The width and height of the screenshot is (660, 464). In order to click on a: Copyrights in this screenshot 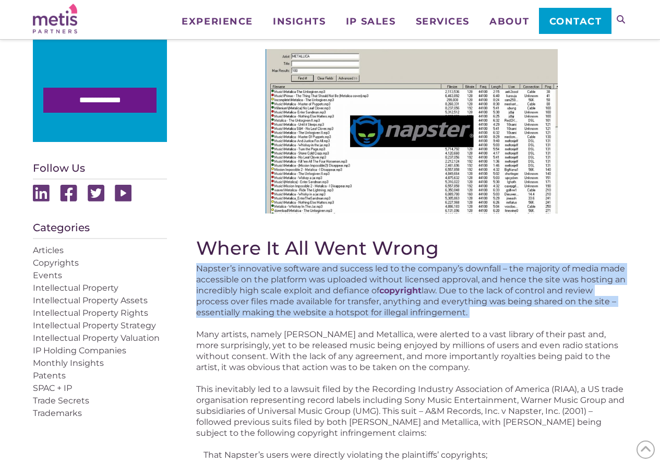, I will do `click(56, 263)`.